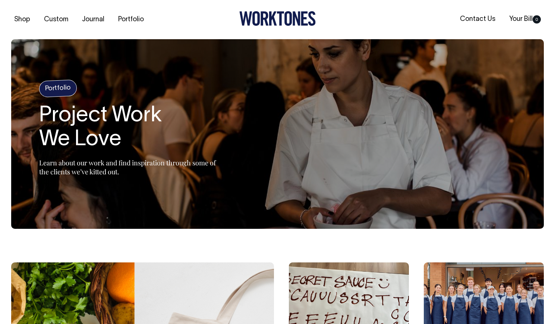 The height and width of the screenshot is (324, 555). Describe the element at coordinates (537, 19) in the screenshot. I see `span: 0` at that location.